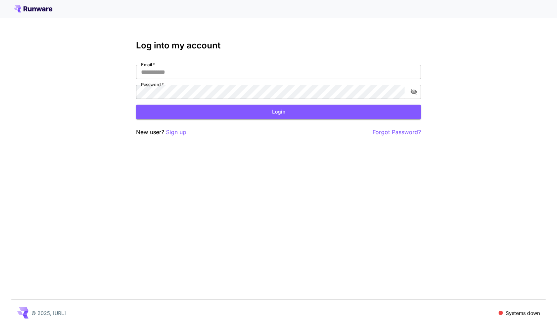  I want to click on p: Systems down, so click(523, 313).